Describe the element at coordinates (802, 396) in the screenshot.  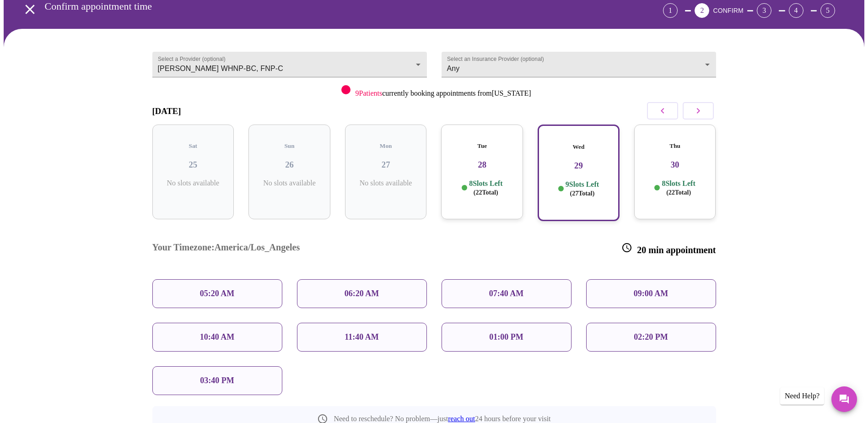
I see `div: Need Help?` at that location.